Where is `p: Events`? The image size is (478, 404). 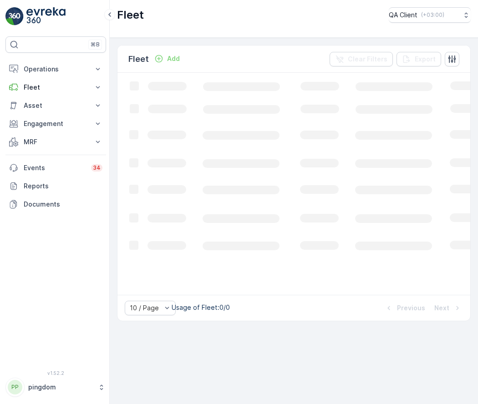 p: Events is located at coordinates (55, 168).